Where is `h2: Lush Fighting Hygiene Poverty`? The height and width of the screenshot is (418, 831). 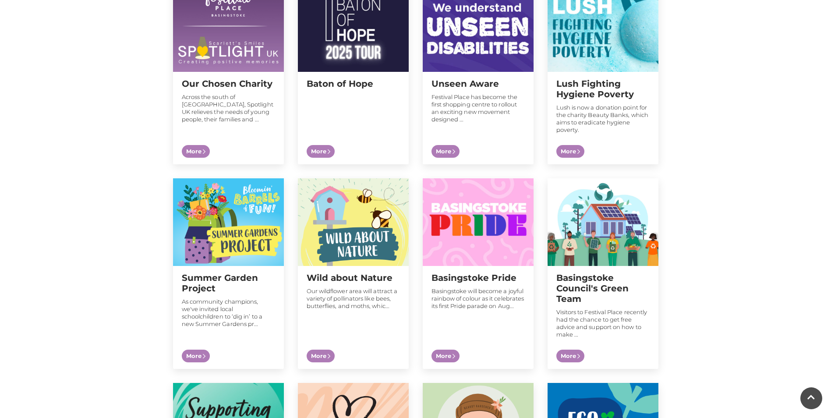 h2: Lush Fighting Hygiene Poverty is located at coordinates (603, 89).